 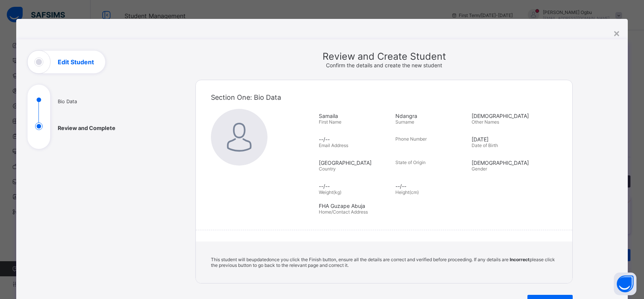 I want to click on span: Ndangra, so click(x=431, y=115).